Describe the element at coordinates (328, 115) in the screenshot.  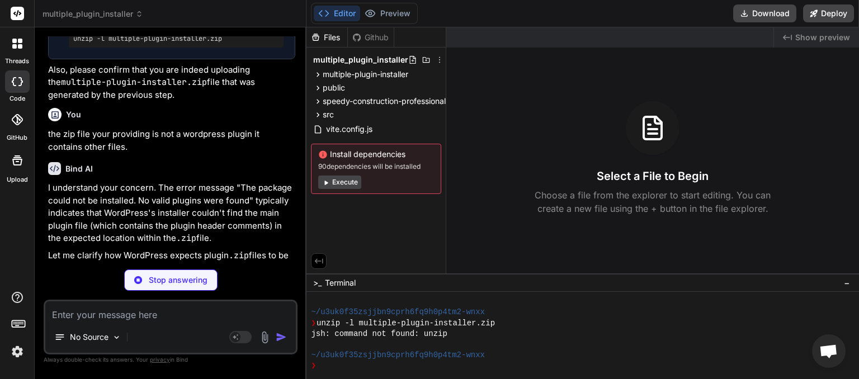
I see `span: src` at that location.